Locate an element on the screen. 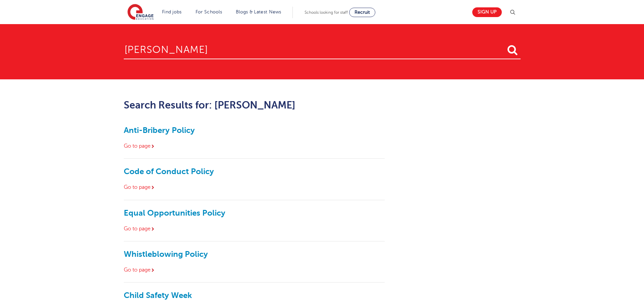  a: Blogs & Latest News is located at coordinates (259, 12).